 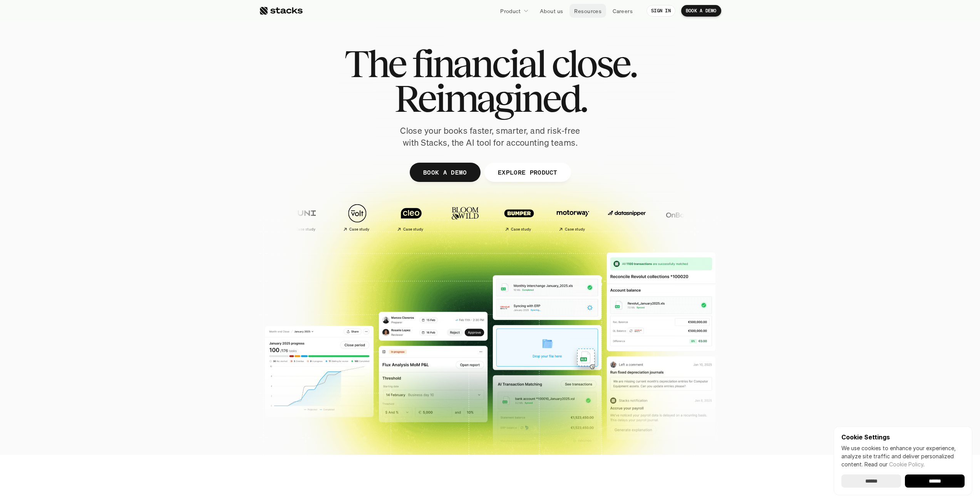 What do you see at coordinates (661, 10) in the screenshot?
I see `a: SIGN IN` at bounding box center [661, 10].